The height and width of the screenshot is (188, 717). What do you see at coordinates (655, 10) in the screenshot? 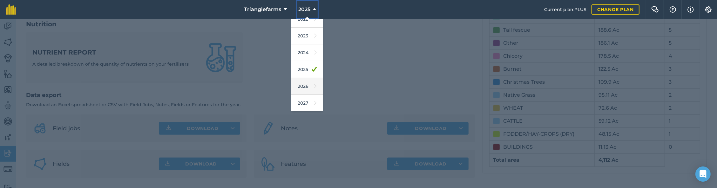
I see `img: Two speech bubbles overlapping with the left bubble in the forefront` at bounding box center [655, 10].